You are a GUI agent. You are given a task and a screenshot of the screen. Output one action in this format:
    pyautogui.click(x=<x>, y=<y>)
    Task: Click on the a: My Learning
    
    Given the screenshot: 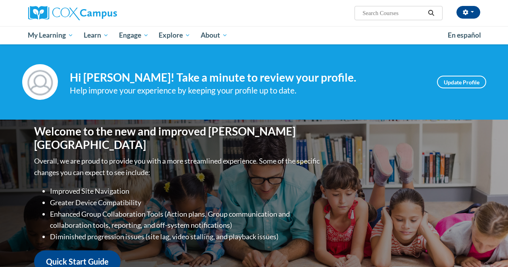 What is the action you would take?
    pyautogui.click(x=51, y=35)
    